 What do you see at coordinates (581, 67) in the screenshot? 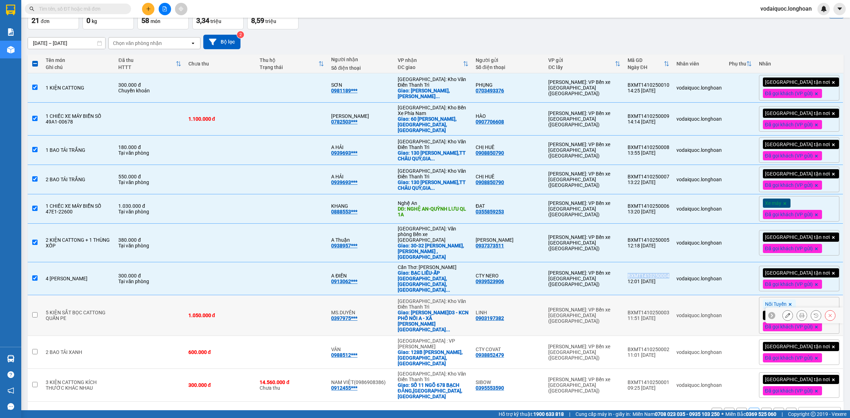
I see `div: ĐC lấy` at bounding box center [581, 67].